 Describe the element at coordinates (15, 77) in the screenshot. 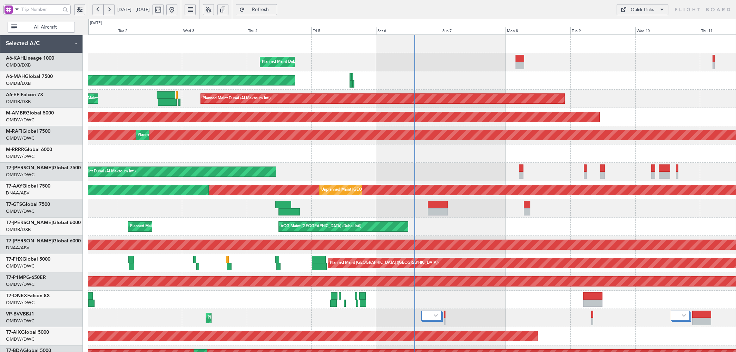

I see `span: A6-MAH` at that location.